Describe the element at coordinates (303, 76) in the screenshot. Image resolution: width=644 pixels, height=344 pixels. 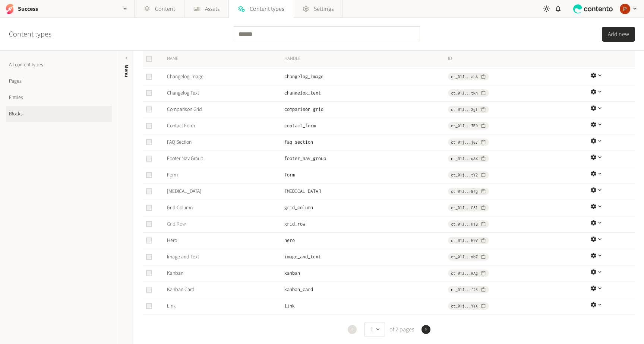
I see `span: changelog_image` at that location.